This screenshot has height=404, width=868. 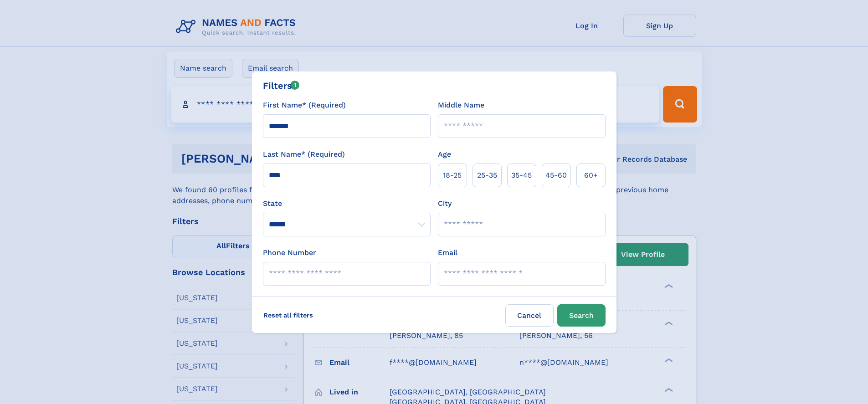 I want to click on label: Email, so click(x=447, y=253).